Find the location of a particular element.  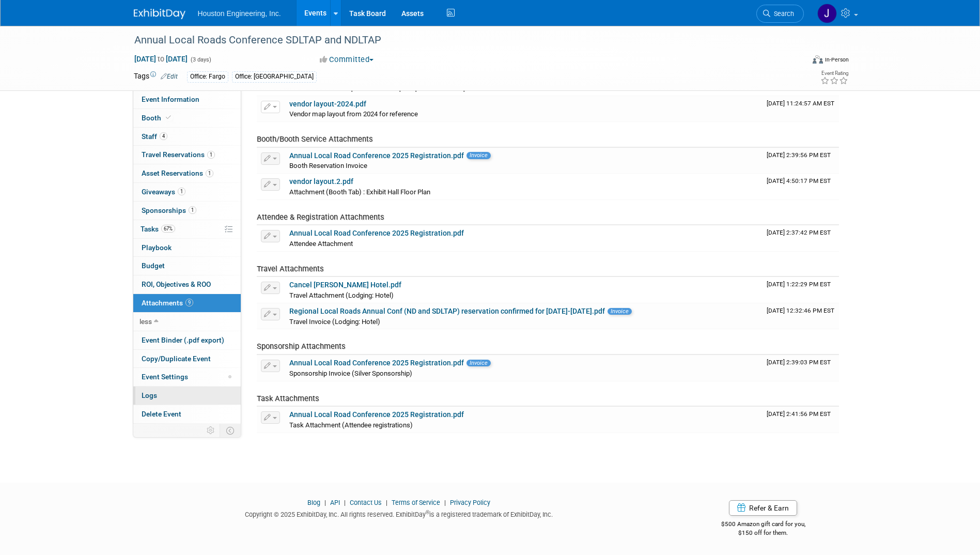

a: Refer & Earn is located at coordinates (763, 507).